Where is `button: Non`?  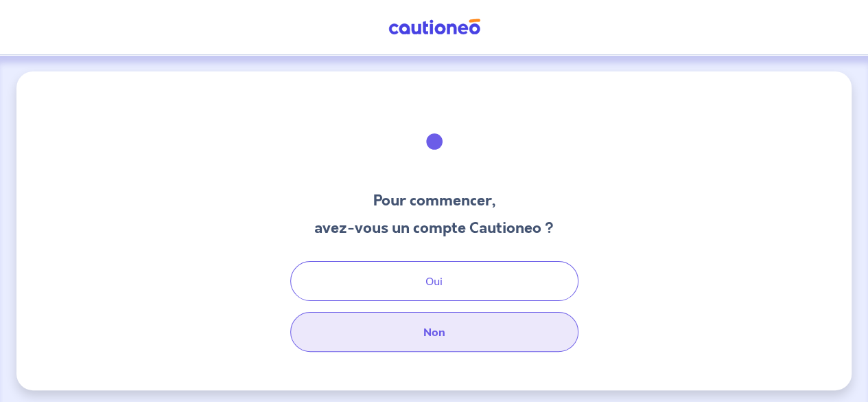
button: Non is located at coordinates (434, 332).